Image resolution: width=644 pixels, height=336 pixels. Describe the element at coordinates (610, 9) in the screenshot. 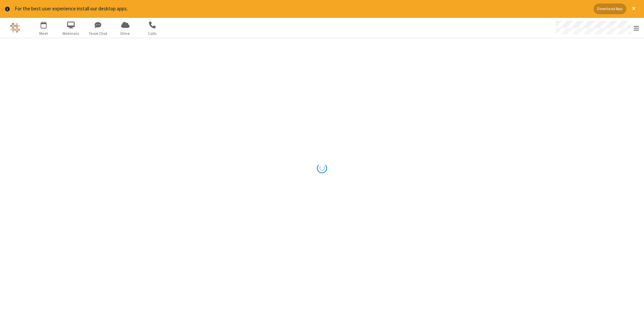

I see `button: Download App` at that location.